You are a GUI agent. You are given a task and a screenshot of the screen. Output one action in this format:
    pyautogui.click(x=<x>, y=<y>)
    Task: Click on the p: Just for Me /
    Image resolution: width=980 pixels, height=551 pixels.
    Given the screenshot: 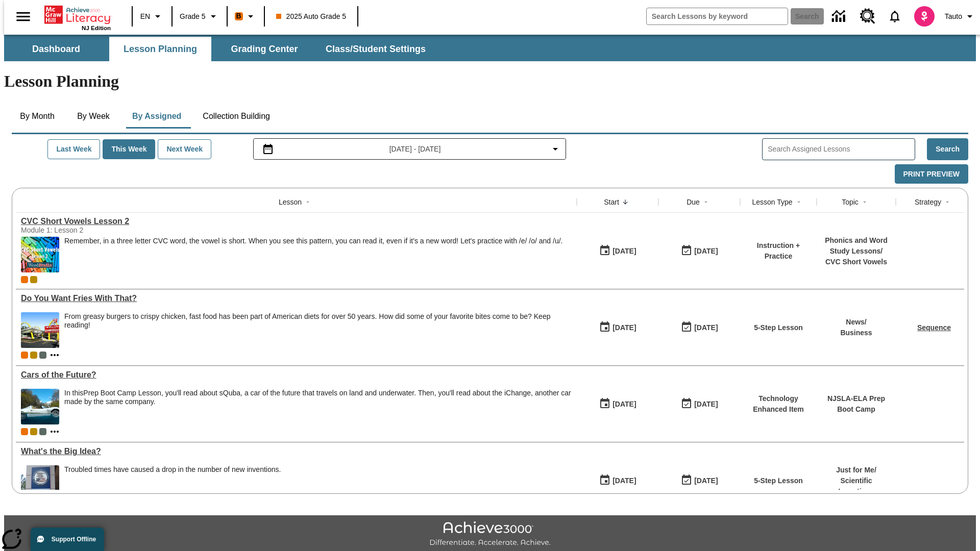 What is the action you would take?
    pyautogui.click(x=856, y=470)
    